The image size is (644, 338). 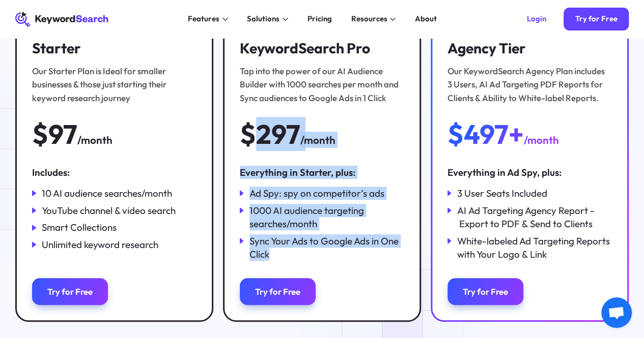 I want to click on div: Resources, so click(x=369, y=19).